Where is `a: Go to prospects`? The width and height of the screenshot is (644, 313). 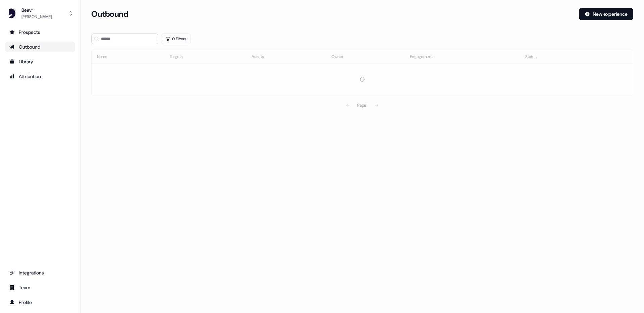 a: Go to prospects is located at coordinates (40, 32).